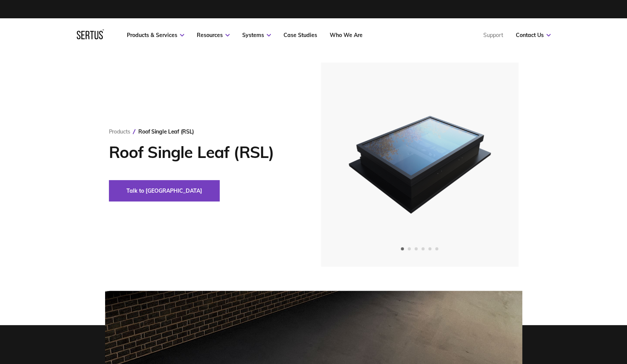 The width and height of the screenshot is (627, 364). What do you see at coordinates (213, 35) in the screenshot?
I see `a: Resources` at bounding box center [213, 35].